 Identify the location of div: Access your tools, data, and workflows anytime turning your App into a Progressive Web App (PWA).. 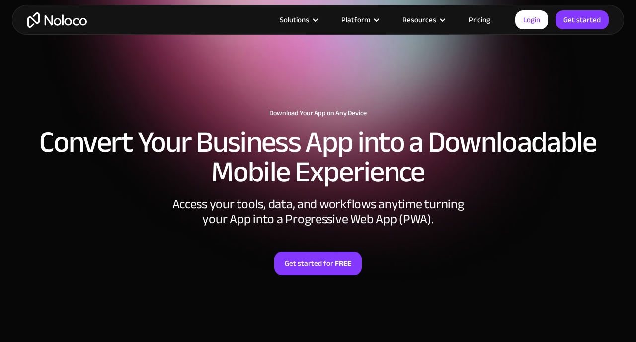
(318, 212).